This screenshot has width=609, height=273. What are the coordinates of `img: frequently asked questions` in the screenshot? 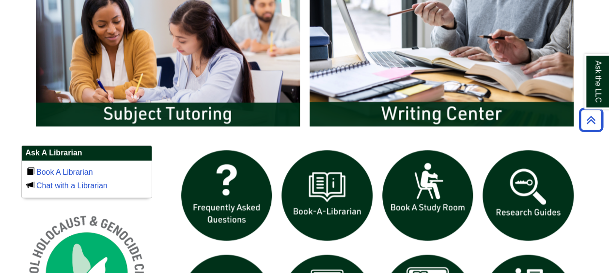 It's located at (227, 196).